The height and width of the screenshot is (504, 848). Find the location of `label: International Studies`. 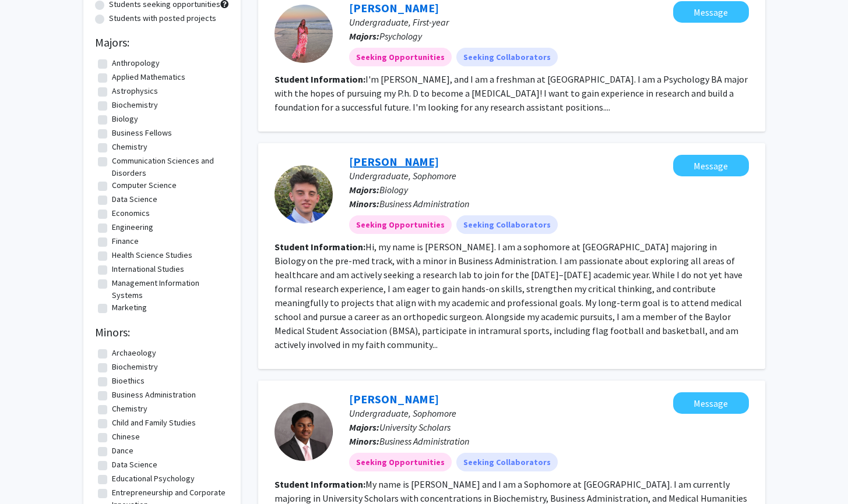

label: International Studies is located at coordinates (148, 269).